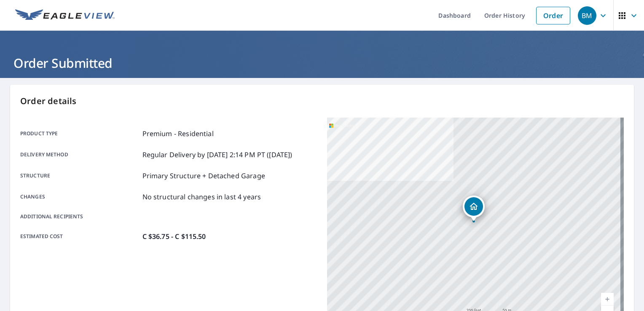  Describe the element at coordinates (587, 16) in the screenshot. I see `div: BM` at that location.